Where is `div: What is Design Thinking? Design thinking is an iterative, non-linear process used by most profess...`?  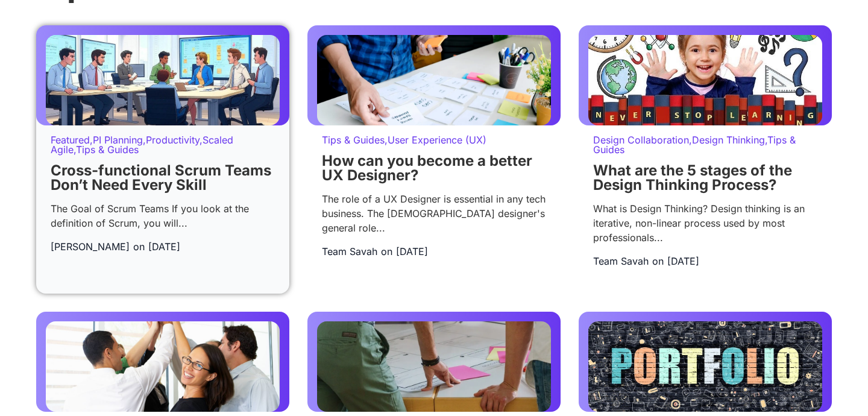
div: What is Design Thinking? Design thinking is an iterative, non-linear process used by most profess... is located at coordinates (705, 223).